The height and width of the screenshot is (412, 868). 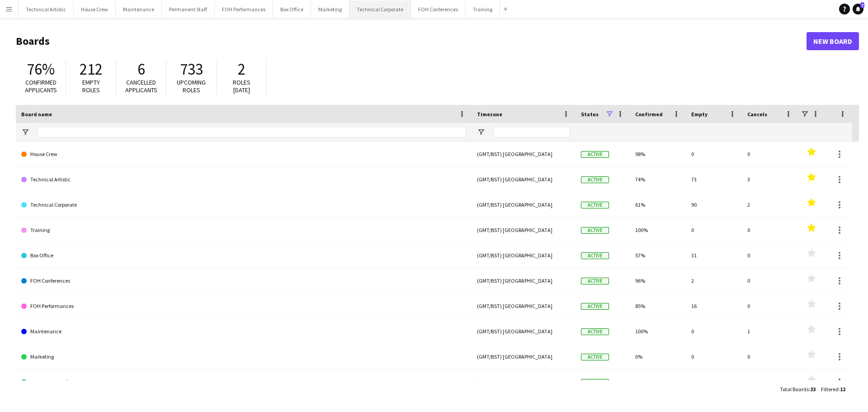 What do you see at coordinates (244, 382) in the screenshot?
I see `a: Permanent Staff` at bounding box center [244, 382].